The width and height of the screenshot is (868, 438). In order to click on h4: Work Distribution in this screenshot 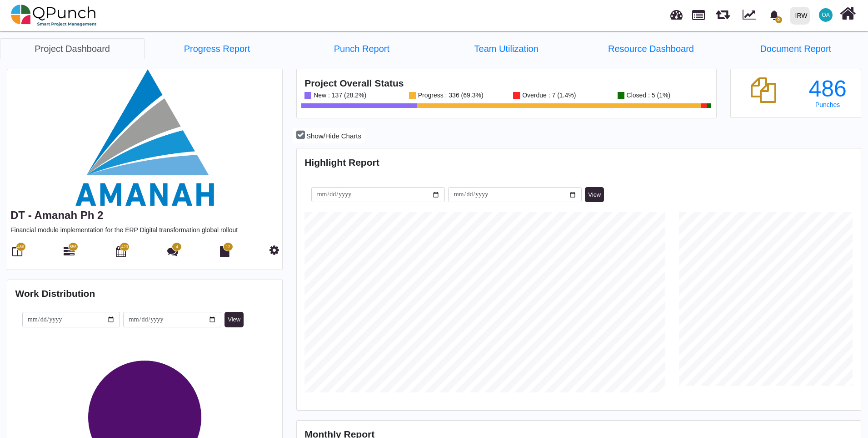, I will do `click(145, 293)`.